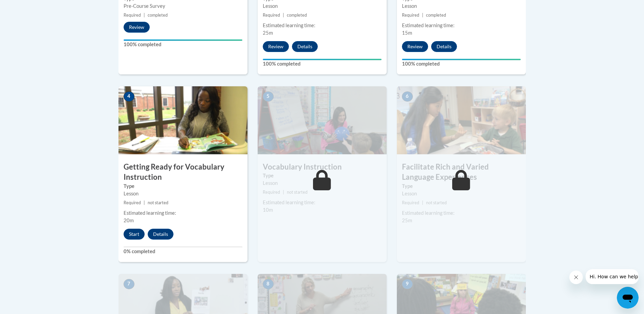 The height and width of the screenshot is (314, 644). What do you see at coordinates (183, 251) in the screenshot?
I see `label: 0% completed` at bounding box center [183, 251].